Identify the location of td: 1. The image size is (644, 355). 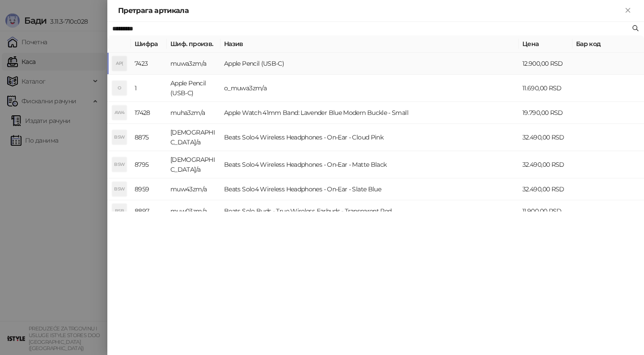
(149, 88).